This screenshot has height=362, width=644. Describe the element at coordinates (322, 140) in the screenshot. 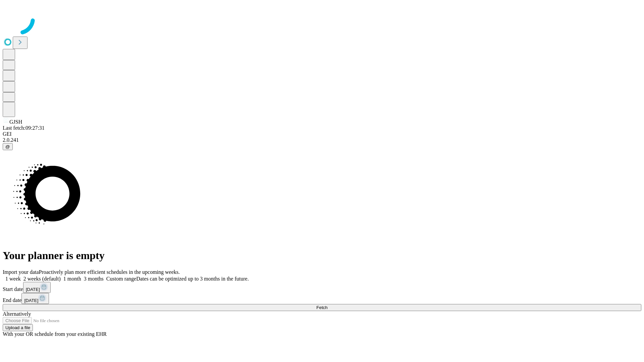

I see `div: 2.0.241` at that location.